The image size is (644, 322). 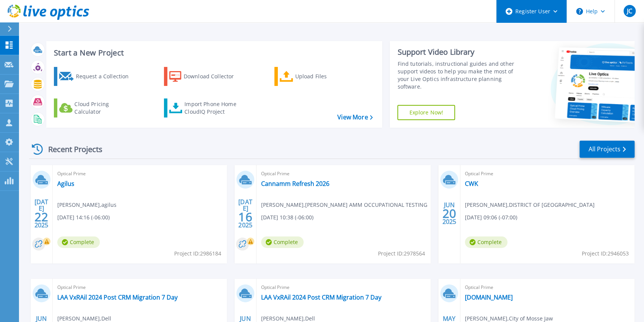 I want to click on div: Recent Projects, so click(x=71, y=149).